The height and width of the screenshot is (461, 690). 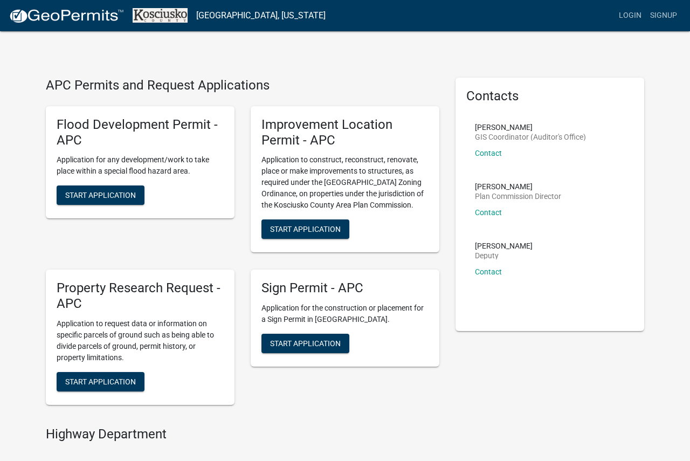 I want to click on h5: Sign Permit - APC, so click(x=345, y=288).